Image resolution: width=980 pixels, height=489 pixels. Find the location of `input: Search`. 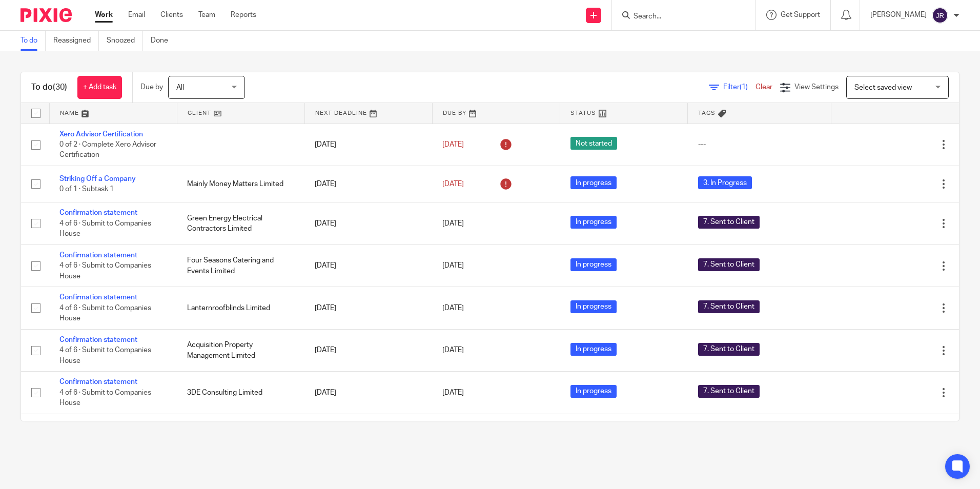

input: Search is located at coordinates (679, 17).